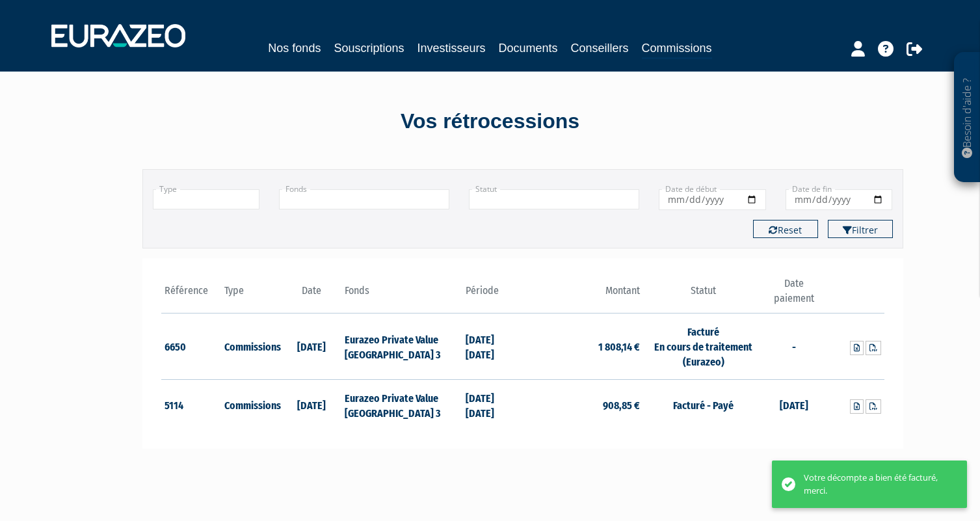 This screenshot has width=980, height=521. I want to click on th: Date paiement, so click(794, 294).